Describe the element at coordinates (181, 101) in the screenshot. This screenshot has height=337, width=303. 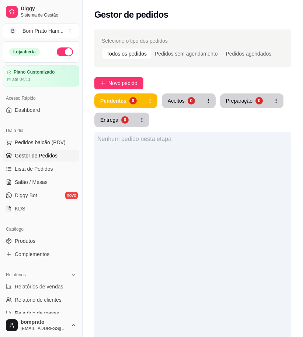
I see `button: Aceitos0` at that location.